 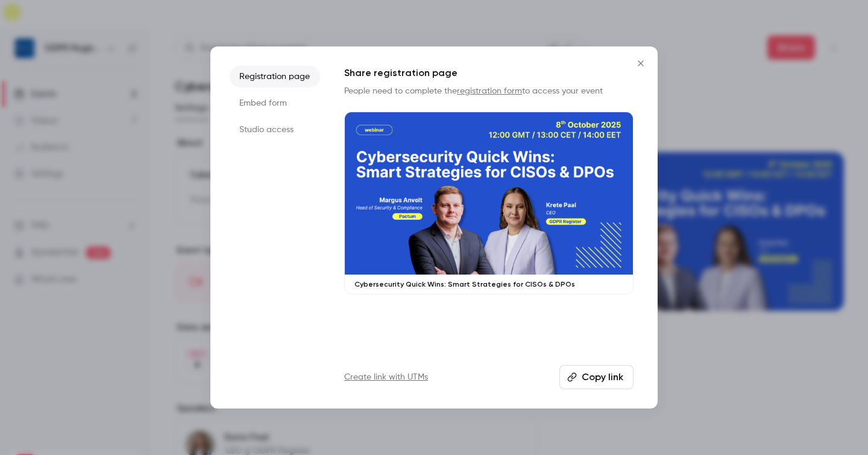 I want to click on button: Copy link, so click(x=596, y=377).